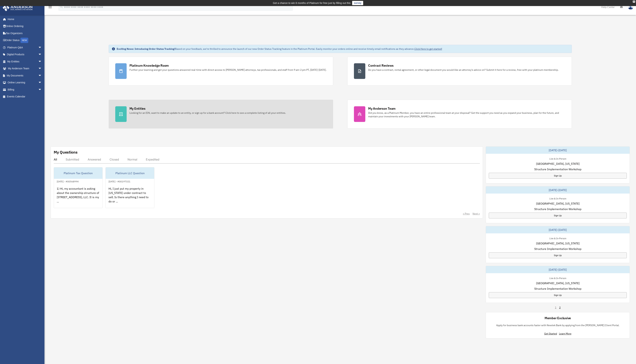  Describe the element at coordinates (25, 47) in the screenshot. I see `a: Platinum Q&Aarrow_drop_down` at that location.